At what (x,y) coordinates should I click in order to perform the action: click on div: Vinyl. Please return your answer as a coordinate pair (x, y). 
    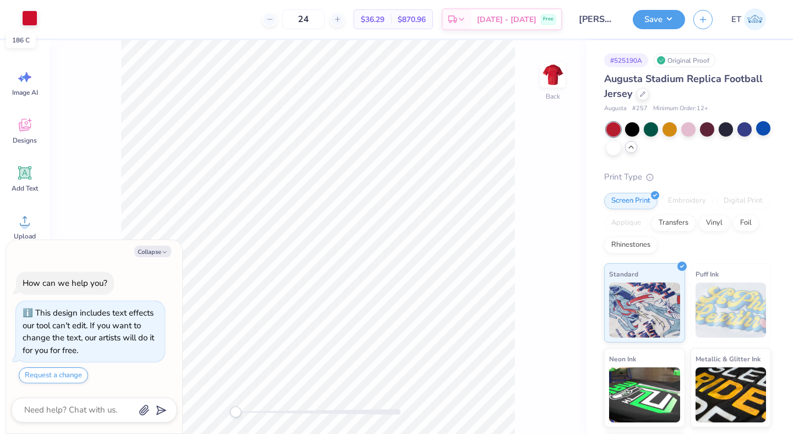
    Looking at the image, I should click on (714, 223).